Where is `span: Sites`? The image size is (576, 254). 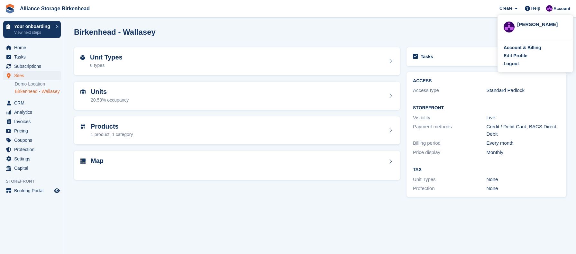
span: Sites is located at coordinates (33, 76).